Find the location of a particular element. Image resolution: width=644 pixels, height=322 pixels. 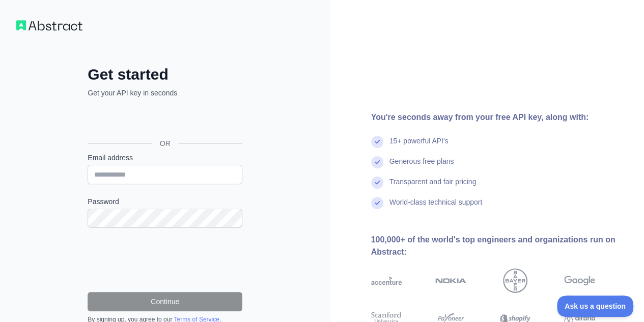

button: Continue is located at coordinates (165, 301).